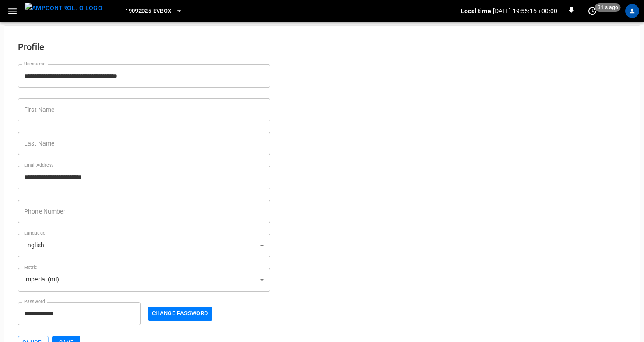  What do you see at coordinates (632, 11) in the screenshot?
I see `div: profile-icon` at bounding box center [632, 11].